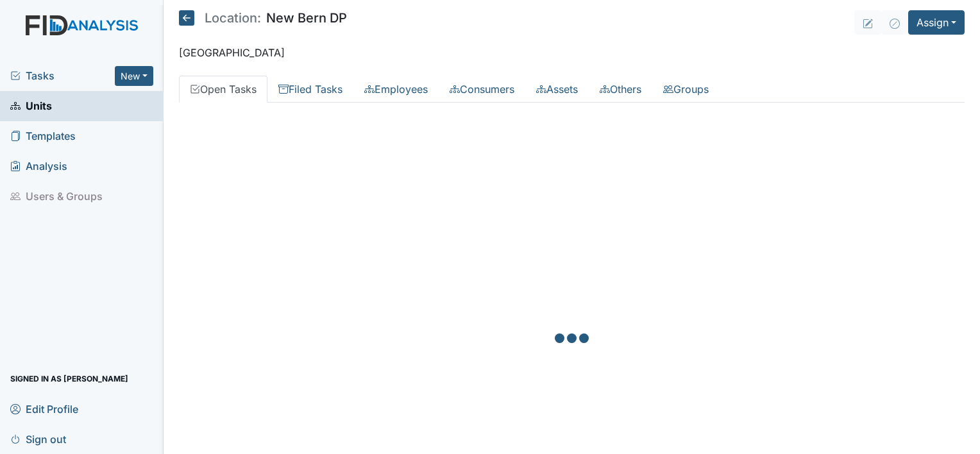  What do you see at coordinates (686, 89) in the screenshot?
I see `a: Groups` at bounding box center [686, 89].